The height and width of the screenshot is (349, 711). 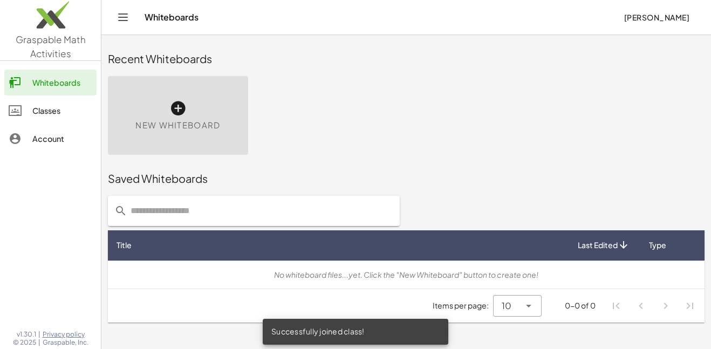 What do you see at coordinates (406, 179) in the screenshot?
I see `div: Saved Whiteboards` at bounding box center [406, 179].